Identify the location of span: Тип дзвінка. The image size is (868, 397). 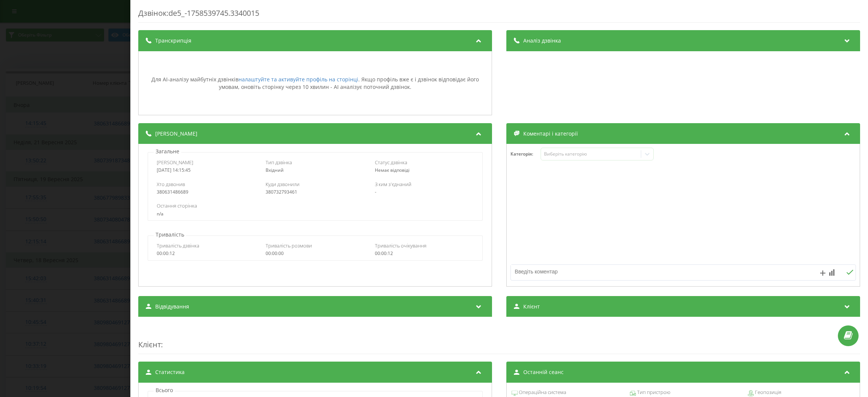
(279, 162).